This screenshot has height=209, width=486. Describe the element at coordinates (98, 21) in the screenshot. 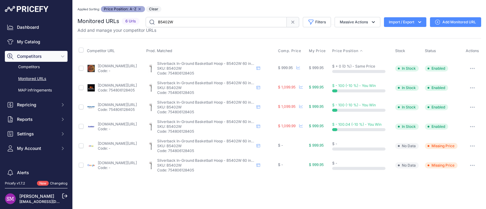

I see `h2: Monitored URLs` at that location.